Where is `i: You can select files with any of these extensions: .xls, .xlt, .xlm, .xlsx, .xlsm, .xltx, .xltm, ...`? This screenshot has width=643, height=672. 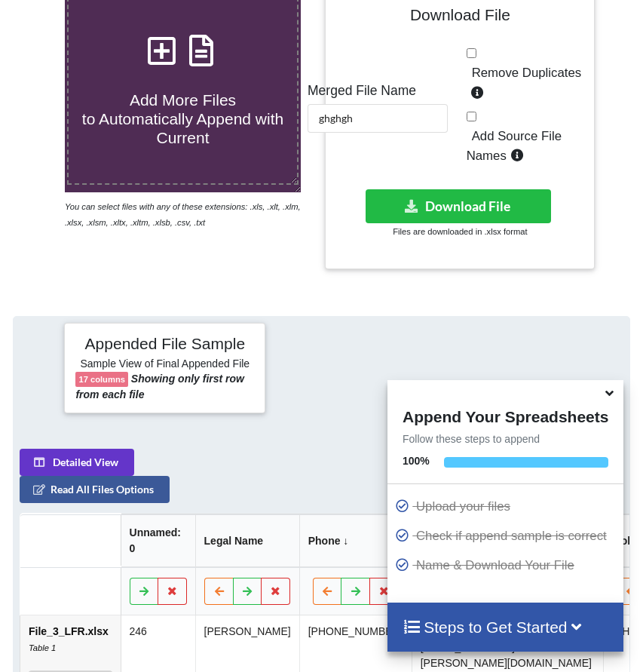 i: You can select files with any of these extensions: .xls, .xlt, .xlm, .xlsx, .xlsm, .xltx, .xltm, ... is located at coordinates (183, 214).